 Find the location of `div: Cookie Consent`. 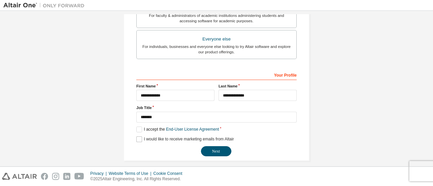

div: Cookie Consent is located at coordinates (169, 174).